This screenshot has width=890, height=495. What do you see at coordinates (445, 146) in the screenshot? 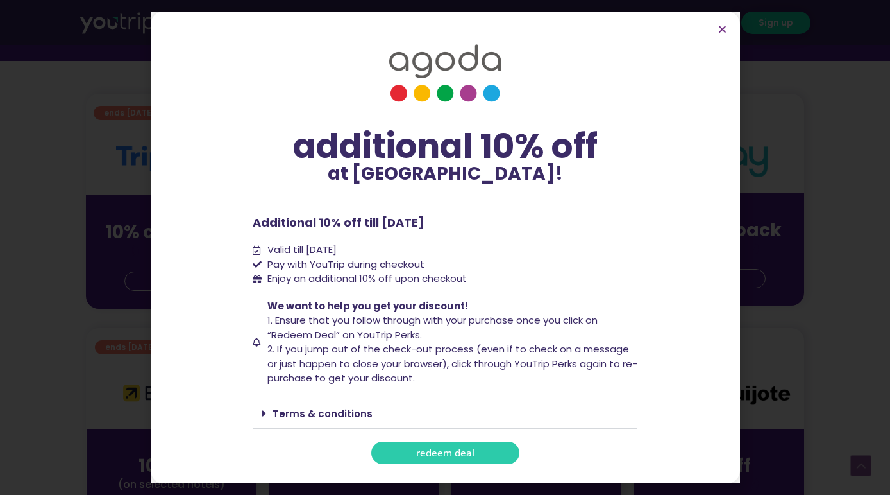
I see `div: additional 10% off` at bounding box center [445, 146].